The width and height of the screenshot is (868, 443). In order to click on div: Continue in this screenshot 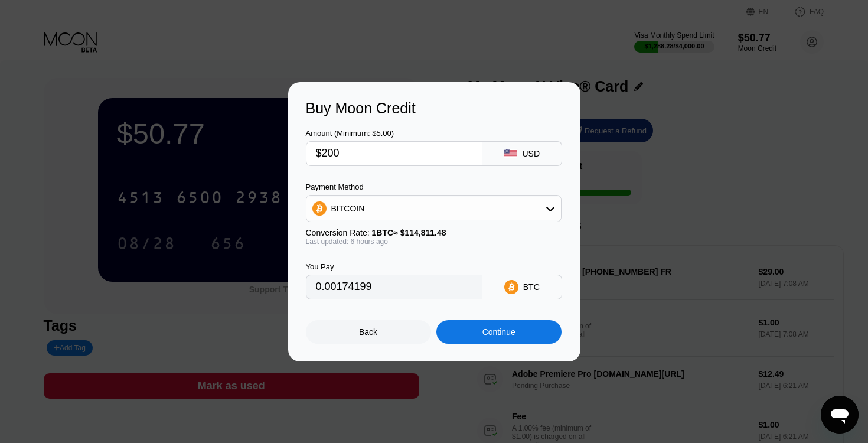, I will do `click(499, 332)`.